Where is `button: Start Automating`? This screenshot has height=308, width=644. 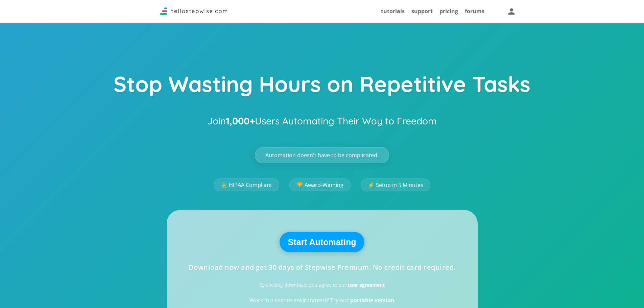 button: Start Automating is located at coordinates (322, 242).